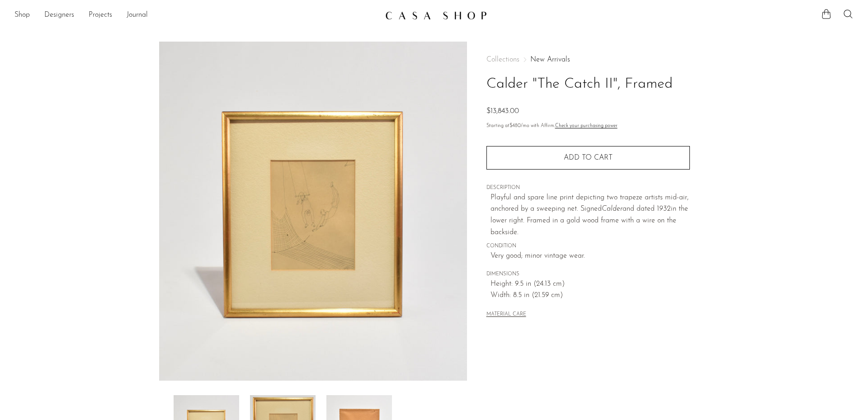  Describe the element at coordinates (590, 256) in the screenshot. I see `span: Very good; minor vintage wear.` at that location.